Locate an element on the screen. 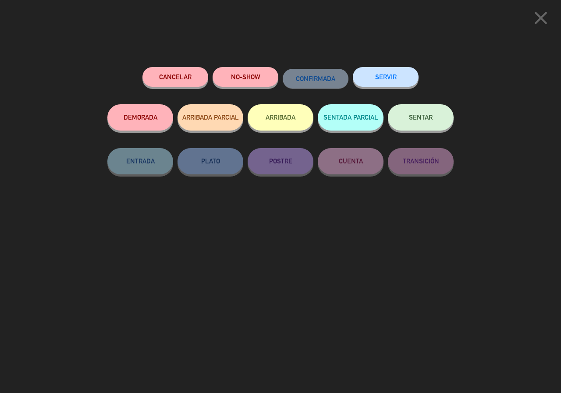 This screenshot has width=561, height=393. span: ARRIBADA PARCIAL is located at coordinates (210, 117).